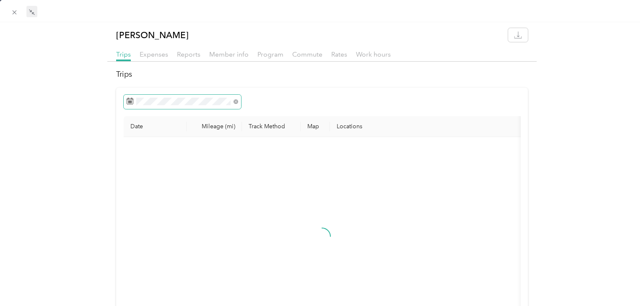  What do you see at coordinates (155, 127) in the screenshot?
I see `th: Date` at bounding box center [155, 127].